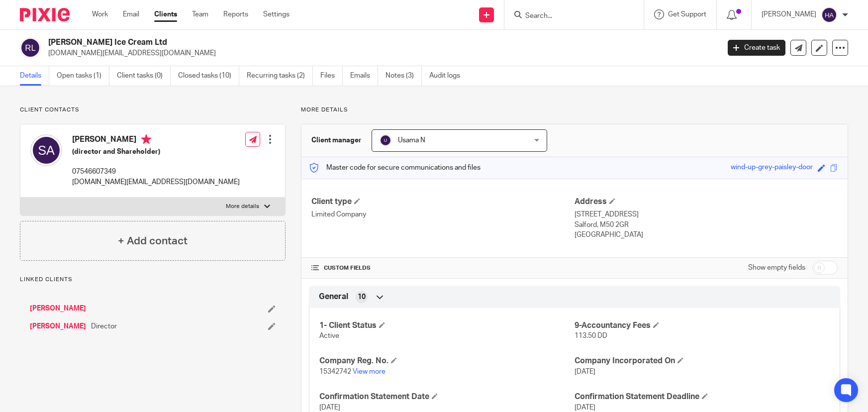 The width and height of the screenshot is (868, 412). What do you see at coordinates (447, 360) in the screenshot?
I see `h4: Company Reg. No.` at bounding box center [447, 360].